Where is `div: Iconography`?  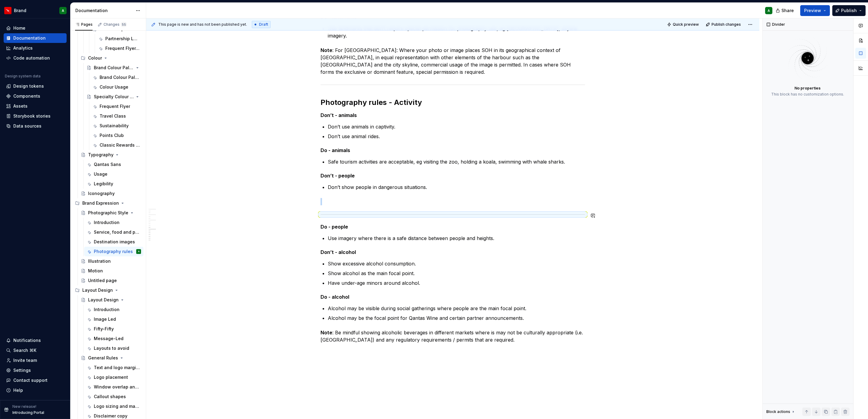
div: Iconography is located at coordinates (101, 194).